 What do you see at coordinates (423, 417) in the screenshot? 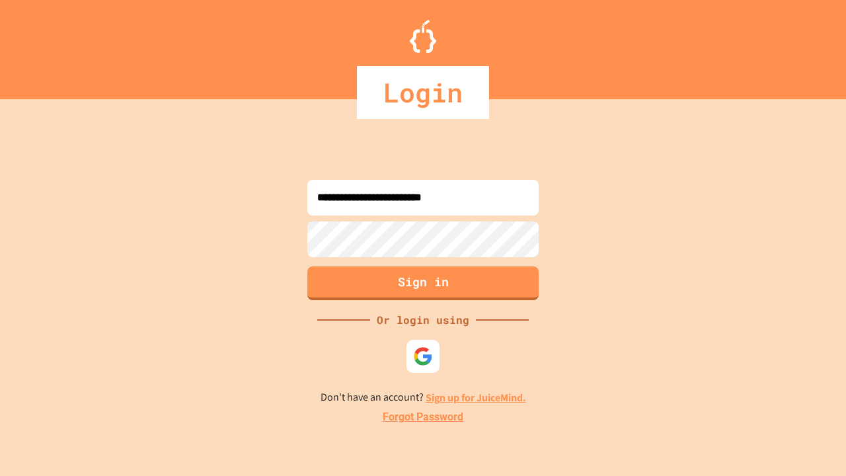
I see `a: Forgot Password` at bounding box center [423, 417].